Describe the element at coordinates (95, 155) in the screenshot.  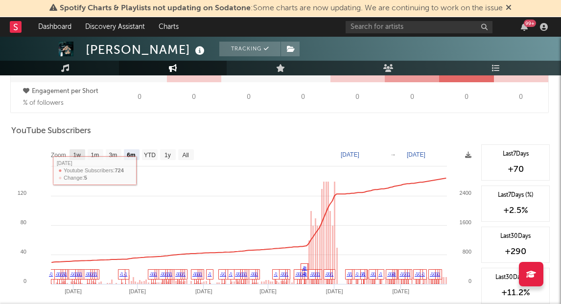
I see `text: 1m` at that location.